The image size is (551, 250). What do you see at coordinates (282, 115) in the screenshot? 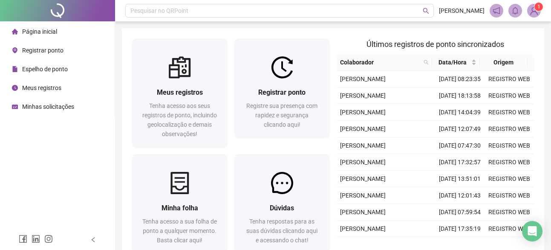
I see `span: Registre sua presença com rapidez e segurança clicando aqui!` at bounding box center [282, 115].